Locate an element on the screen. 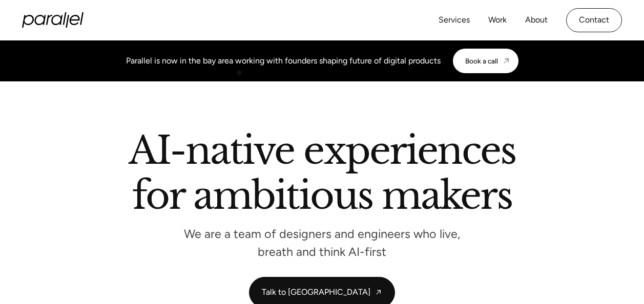  div: Parallel is now in the bay area working with founders shaping future of digital products is located at coordinates (283, 61).